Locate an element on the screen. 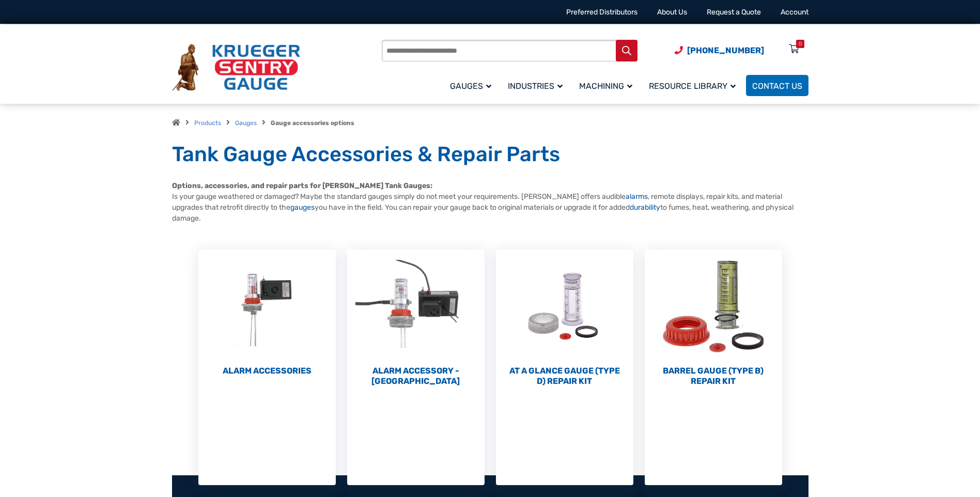 Image resolution: width=980 pixels, height=497 pixels. a: Visit product category At a Glance Gauge (Type D) Repair Kit is located at coordinates (565, 317).